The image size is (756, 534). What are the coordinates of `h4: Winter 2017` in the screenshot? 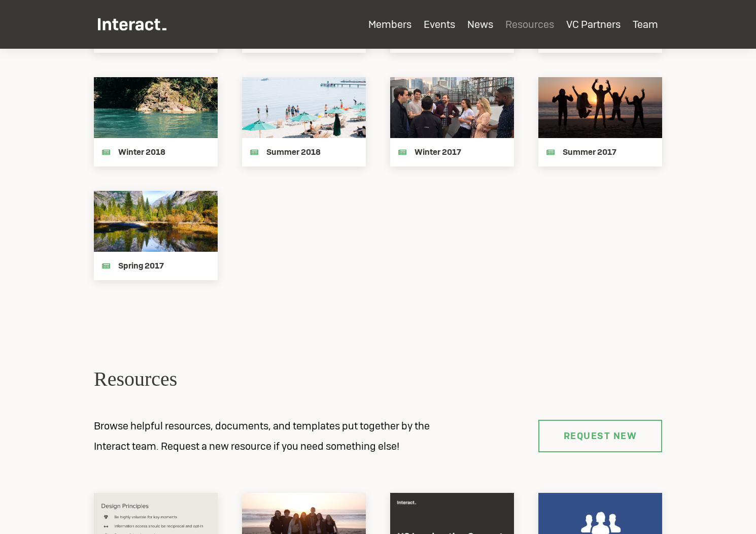 It's located at (438, 152).